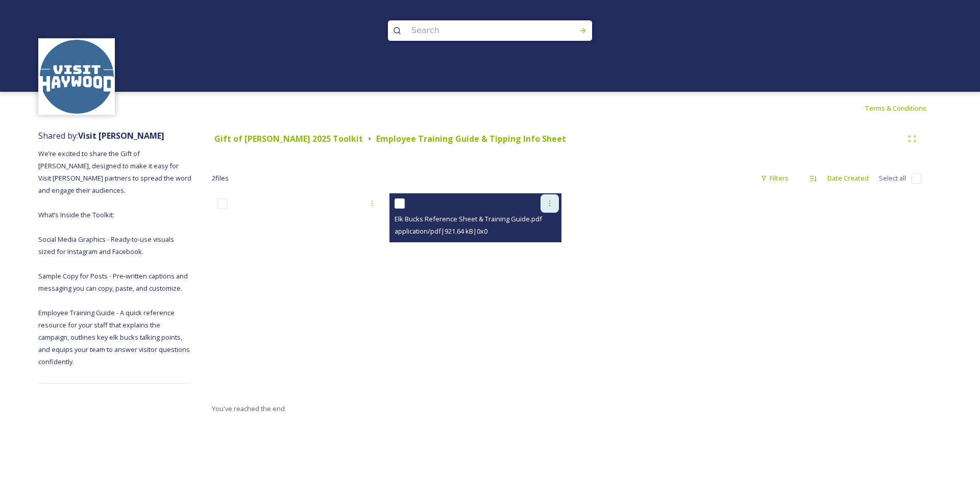  What do you see at coordinates (441, 231) in the screenshot?
I see `span: application/pdf | 921.64 kB | 0 x 0` at bounding box center [441, 231].